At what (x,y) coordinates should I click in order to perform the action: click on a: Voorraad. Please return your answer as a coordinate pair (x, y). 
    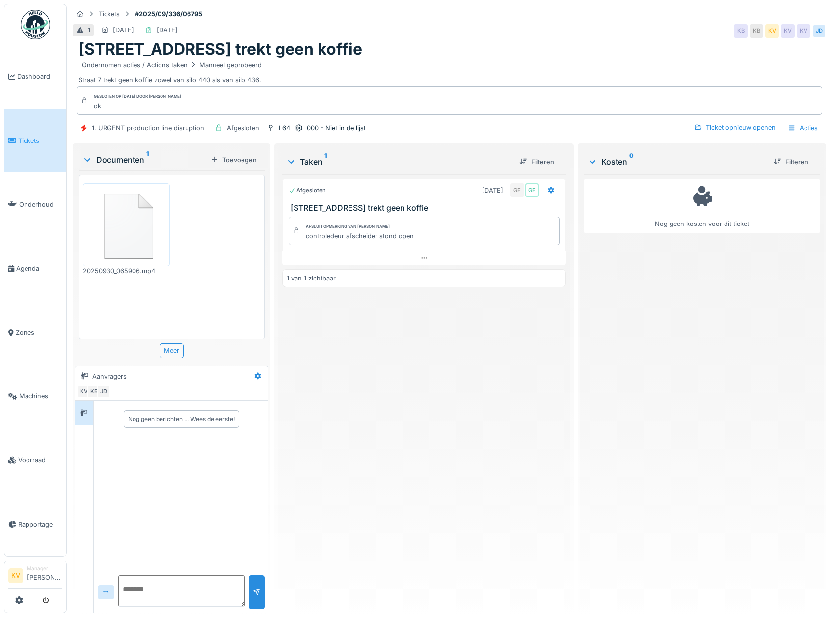
    Looking at the image, I should click on (35, 460).